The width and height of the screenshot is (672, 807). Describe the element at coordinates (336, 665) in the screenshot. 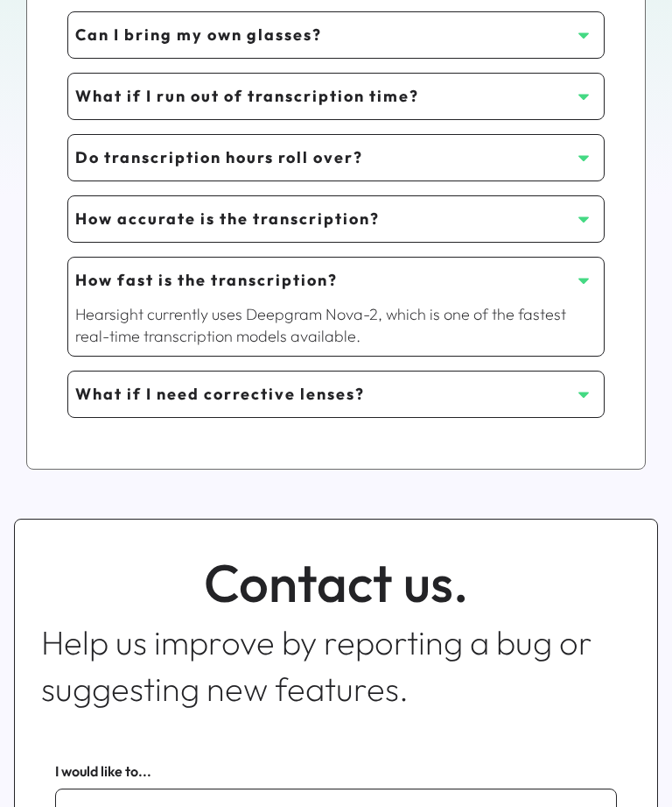

I see `div: Help us improve by reporting a bug or suggesting new features.` at that location.